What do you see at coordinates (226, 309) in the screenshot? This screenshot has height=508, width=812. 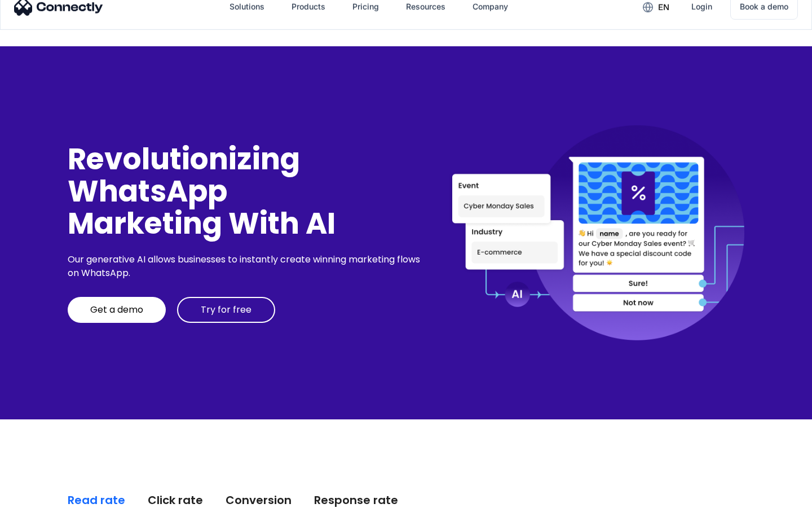 I see `a: Try for free` at bounding box center [226, 309].